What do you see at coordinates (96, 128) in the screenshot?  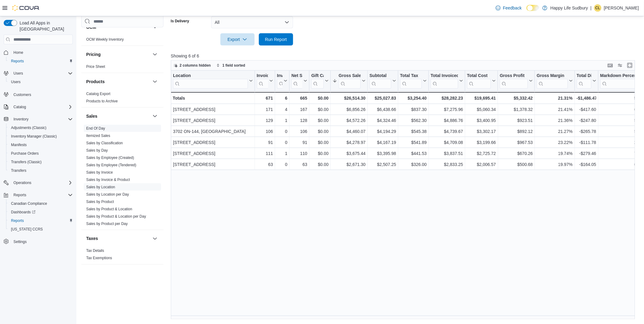 I see `span: End Of Day` at bounding box center [96, 128].